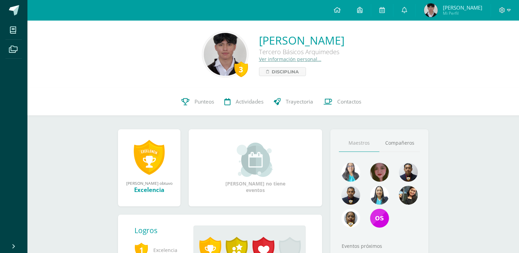  I want to click on img: 775caf7197dc2b63b976a94a710c5fee.png, so click(379, 172).